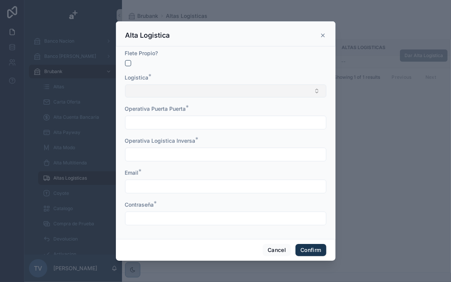  What do you see at coordinates (147, 35) in the screenshot?
I see `h3: Alta Logistica` at bounding box center [147, 35].